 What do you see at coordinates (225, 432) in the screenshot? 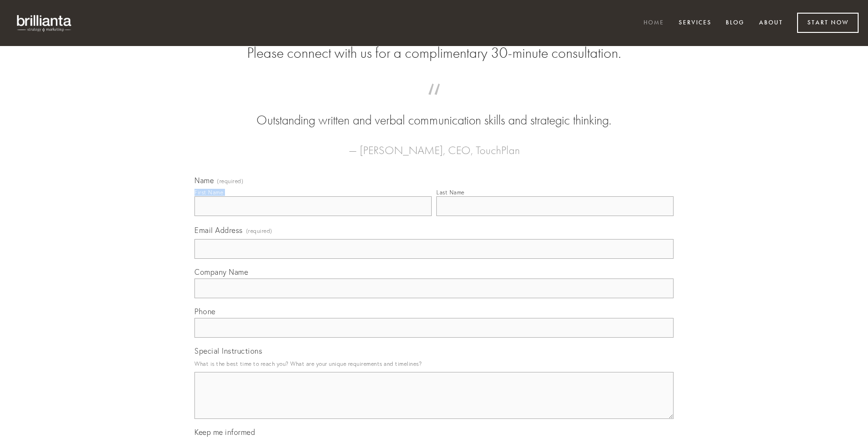
I see `span: Keep me informed` at bounding box center [225, 432].